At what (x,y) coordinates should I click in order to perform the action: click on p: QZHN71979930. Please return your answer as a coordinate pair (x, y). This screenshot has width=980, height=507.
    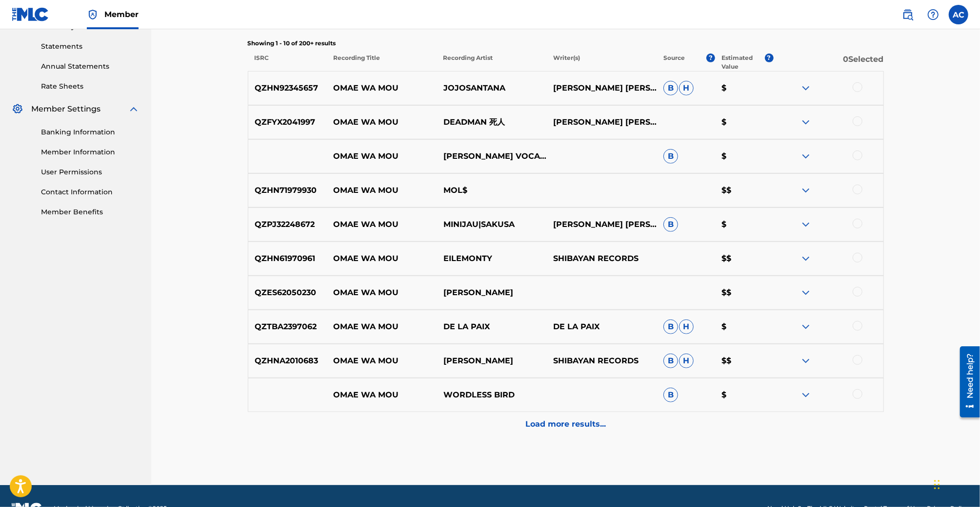
    Looking at the image, I should click on (288, 190).